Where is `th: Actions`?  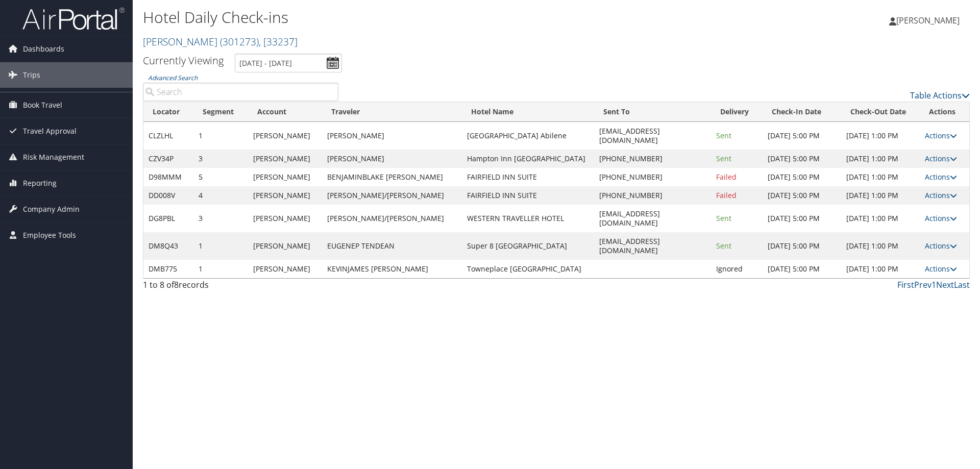
th: Actions is located at coordinates (945, 112).